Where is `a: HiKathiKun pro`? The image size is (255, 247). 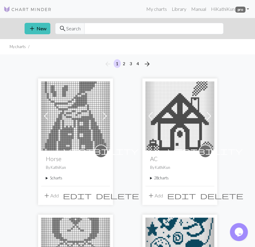
a: HiKathiKun pro is located at coordinates (230, 9).